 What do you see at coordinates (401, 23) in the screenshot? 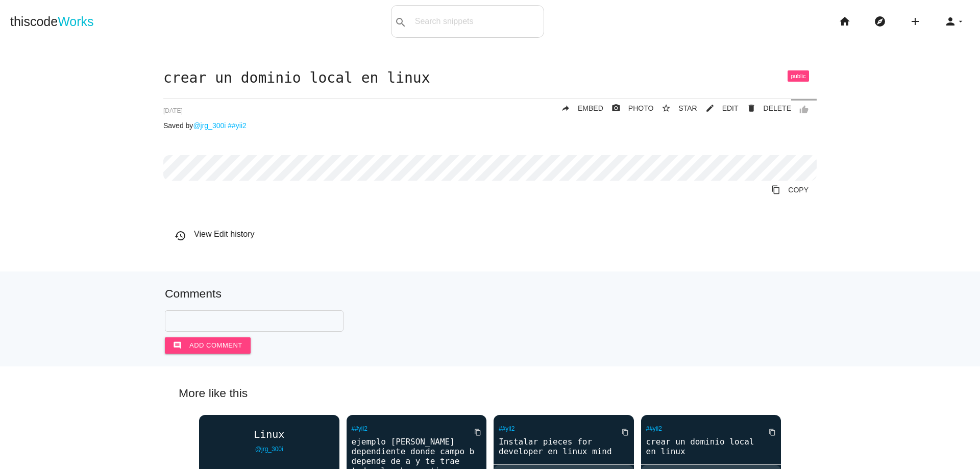
I see `i: search` at bounding box center [401, 23].